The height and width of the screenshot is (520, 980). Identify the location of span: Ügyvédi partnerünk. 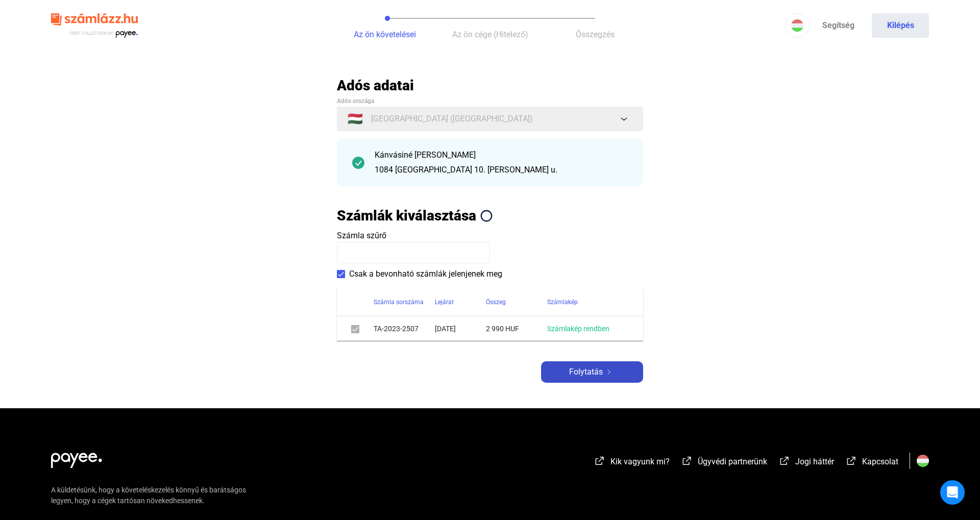
(732, 461).